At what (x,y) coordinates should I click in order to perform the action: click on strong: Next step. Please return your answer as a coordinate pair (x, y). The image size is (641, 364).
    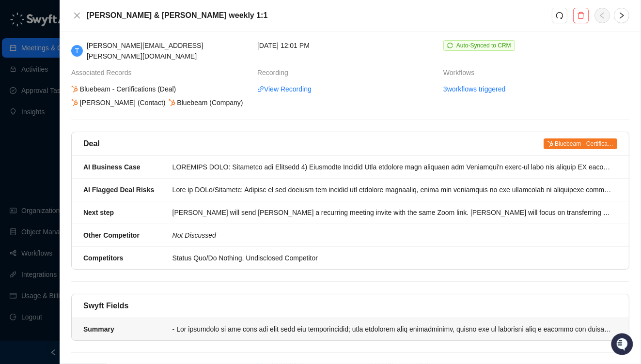
    Looking at the image, I should click on (99, 213).